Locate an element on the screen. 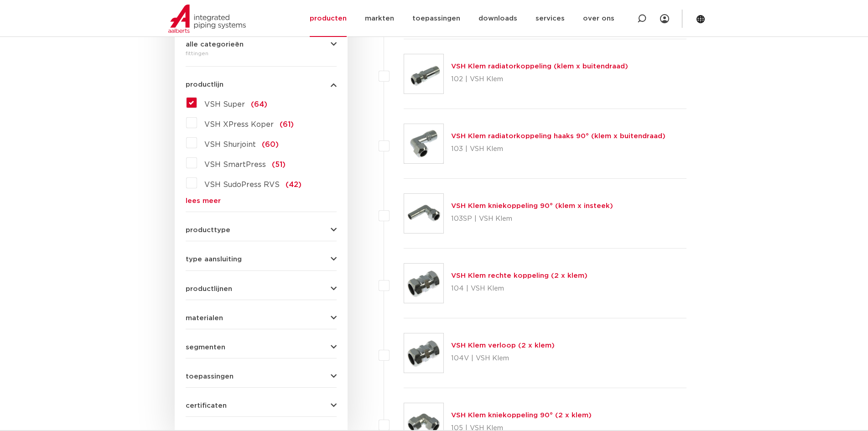 This screenshot has width=868, height=431. button: alle categorieën is located at coordinates (261, 45).